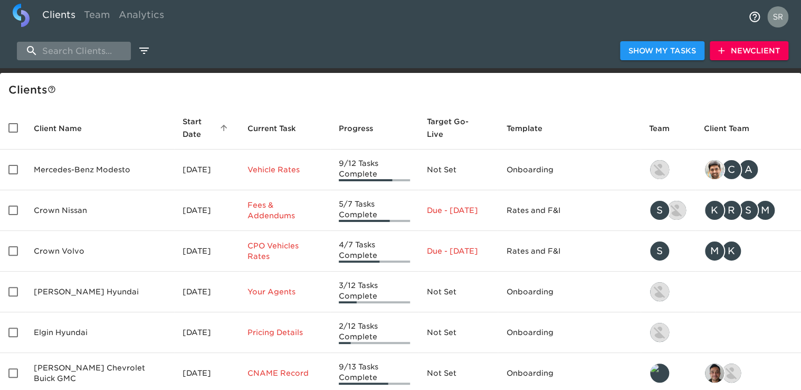 The width and height of the screenshot is (801, 390). I want to click on img: sandeep@simplemnt.com, so click(715, 169).